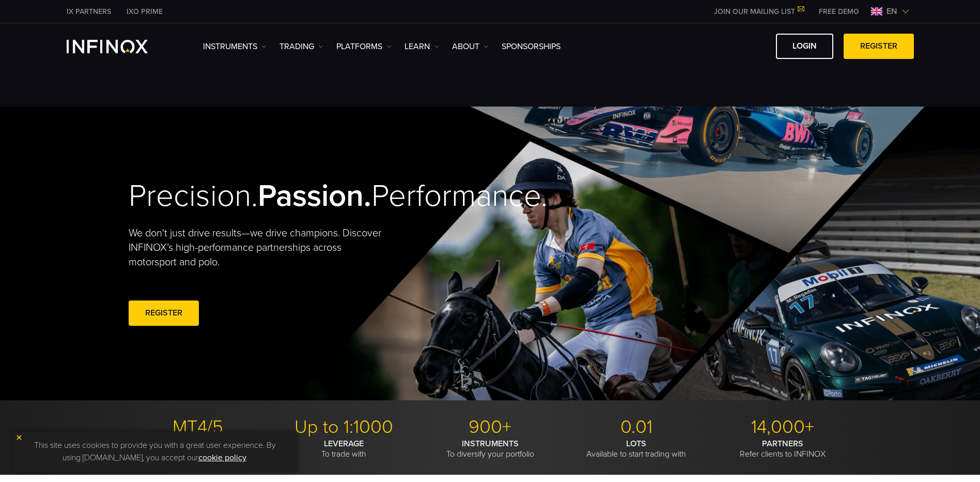  Describe the element at coordinates (490, 449) in the screenshot. I see `p: To diversify your portfolio` at that location.